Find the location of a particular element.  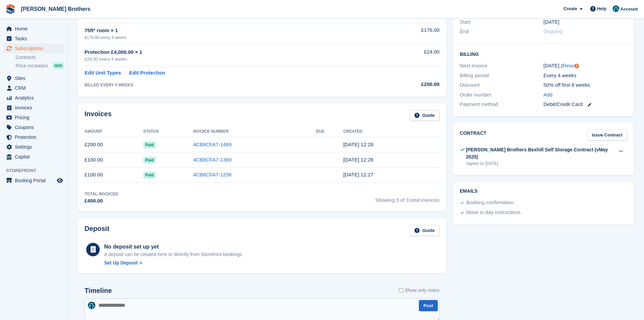

th: Created is located at coordinates (391, 132).